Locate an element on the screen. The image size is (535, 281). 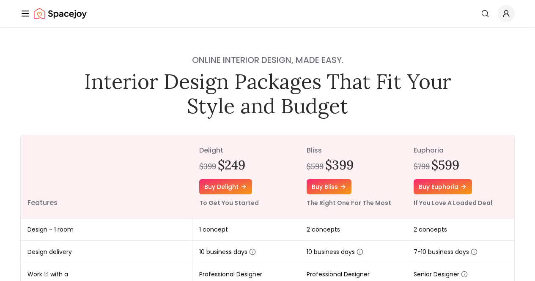
span: 7-10 business days is located at coordinates (445, 252).